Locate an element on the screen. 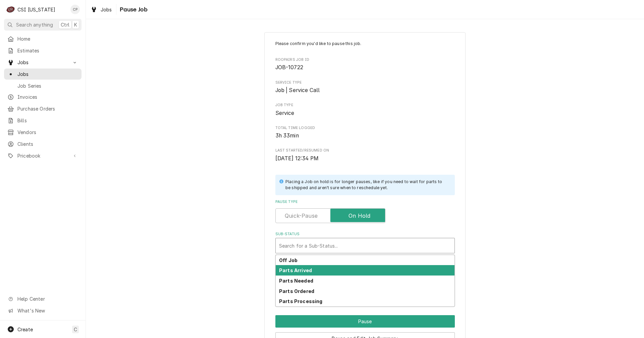 The image size is (644, 338). div: Last Started/Resumed On is located at coordinates (365, 155).